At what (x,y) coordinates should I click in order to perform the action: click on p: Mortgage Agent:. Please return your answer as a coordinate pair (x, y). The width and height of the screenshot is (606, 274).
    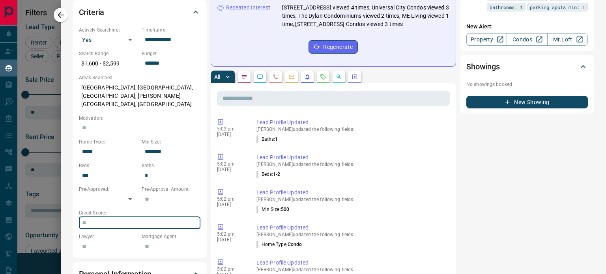
    Looking at the image, I should click on (171, 237).